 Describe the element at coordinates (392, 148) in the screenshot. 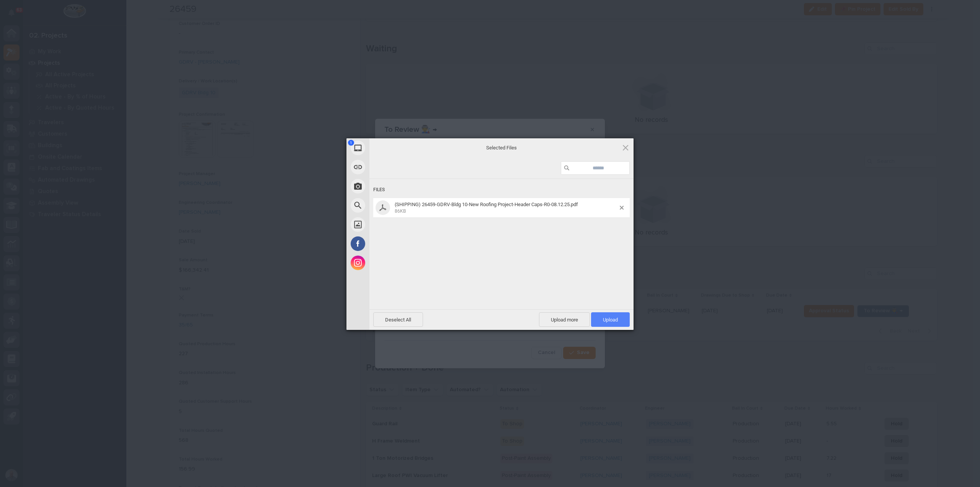

I see `div: My Device` at that location.